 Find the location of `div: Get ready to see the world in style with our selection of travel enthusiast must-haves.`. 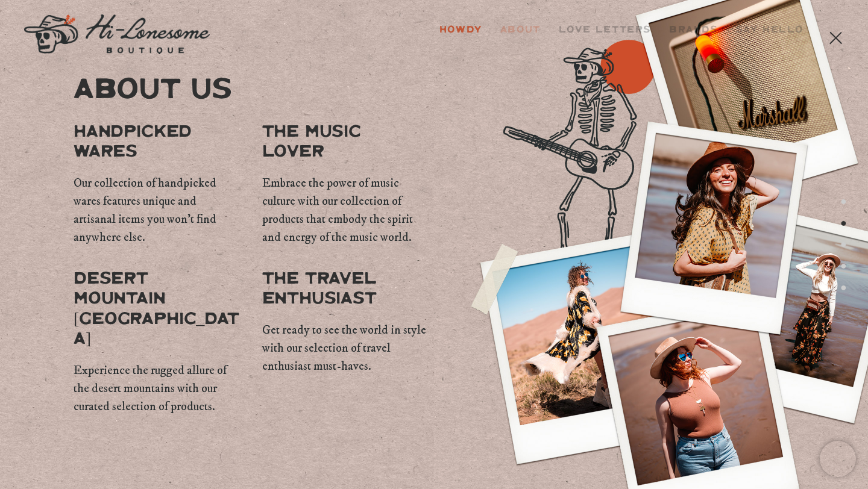

div: Get ready to see the world in style with our selection of travel enthusiast must-haves. is located at coordinates (345, 349).